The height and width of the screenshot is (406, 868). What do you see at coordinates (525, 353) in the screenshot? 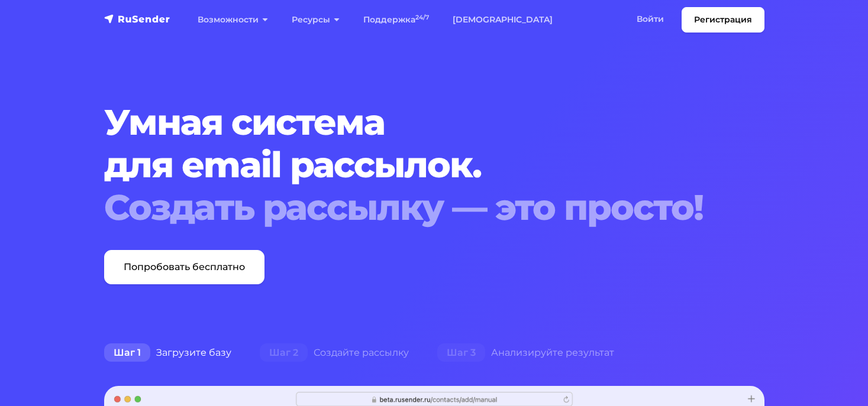
I see `div: Анализируйте результат` at bounding box center [525, 353].